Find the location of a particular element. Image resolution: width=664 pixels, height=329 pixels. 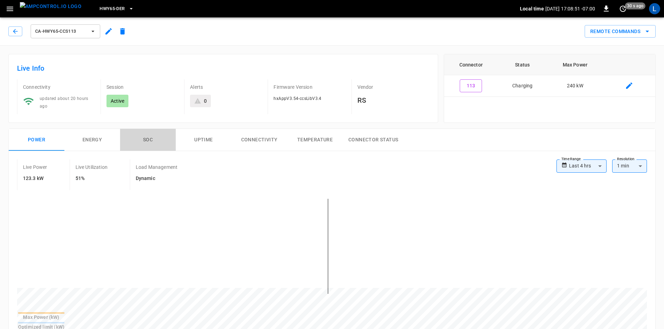

span: ca-hwy65-ccs113 is located at coordinates (61, 31).